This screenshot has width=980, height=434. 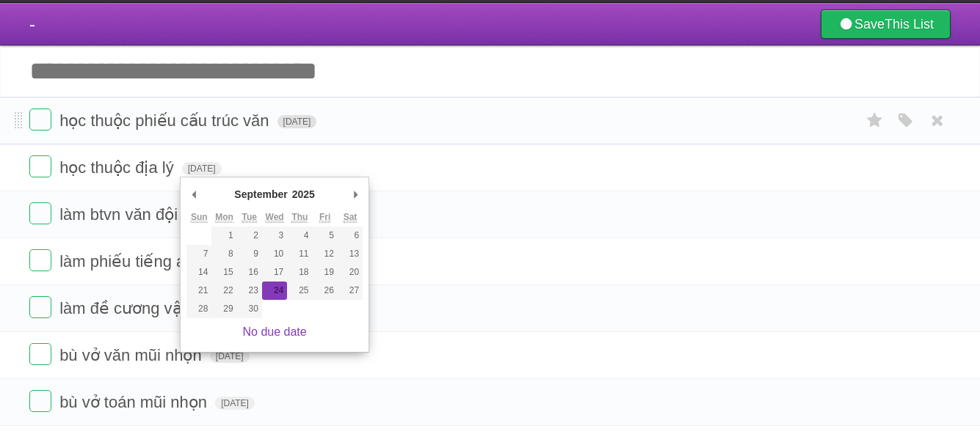 What do you see at coordinates (199, 254) in the screenshot?
I see `button: 7` at bounding box center [199, 254].